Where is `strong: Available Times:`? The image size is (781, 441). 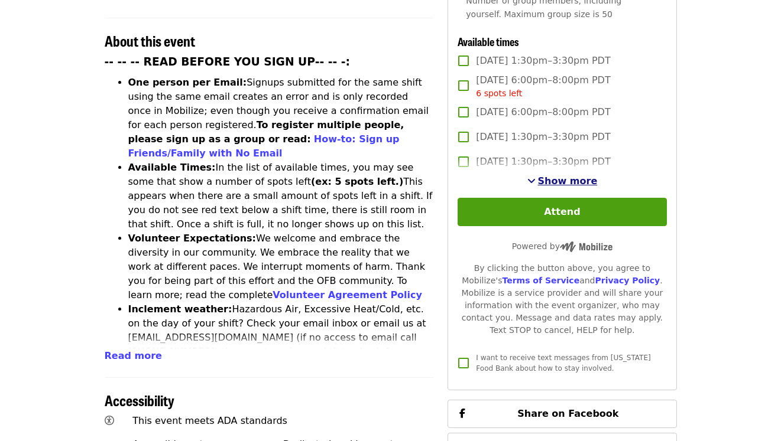
strong: Available Times: is located at coordinates (172, 167).